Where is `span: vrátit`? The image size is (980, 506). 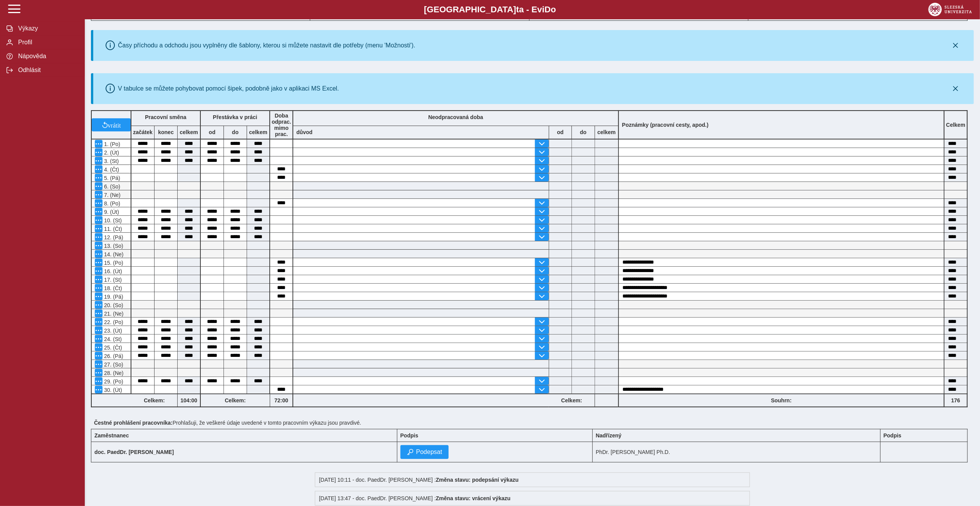 span: vrátit is located at coordinates (114, 125).